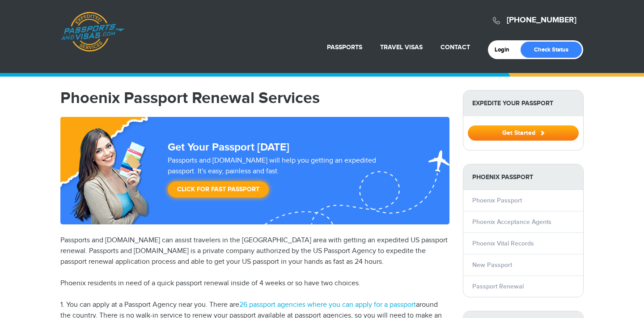  I want to click on a: Check Status, so click(551, 50).